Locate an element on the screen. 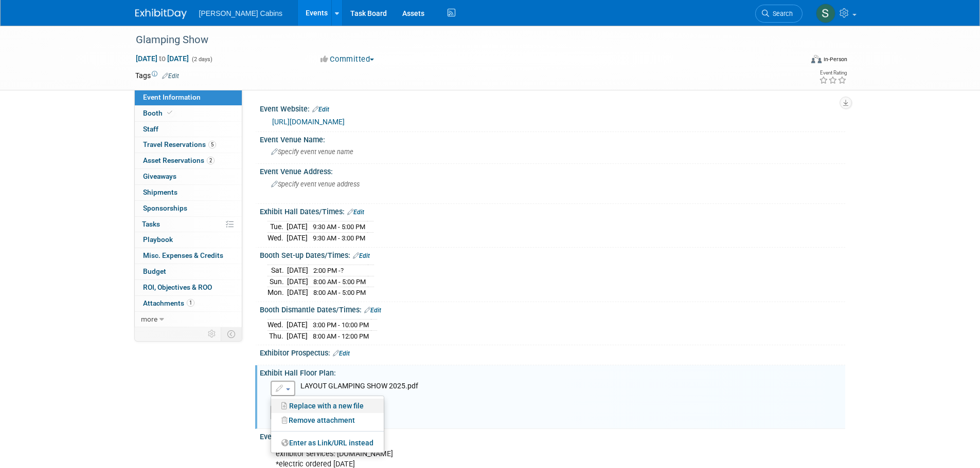 This screenshot has height=468, width=980. div: Glamping Show is located at coordinates (459, 40).